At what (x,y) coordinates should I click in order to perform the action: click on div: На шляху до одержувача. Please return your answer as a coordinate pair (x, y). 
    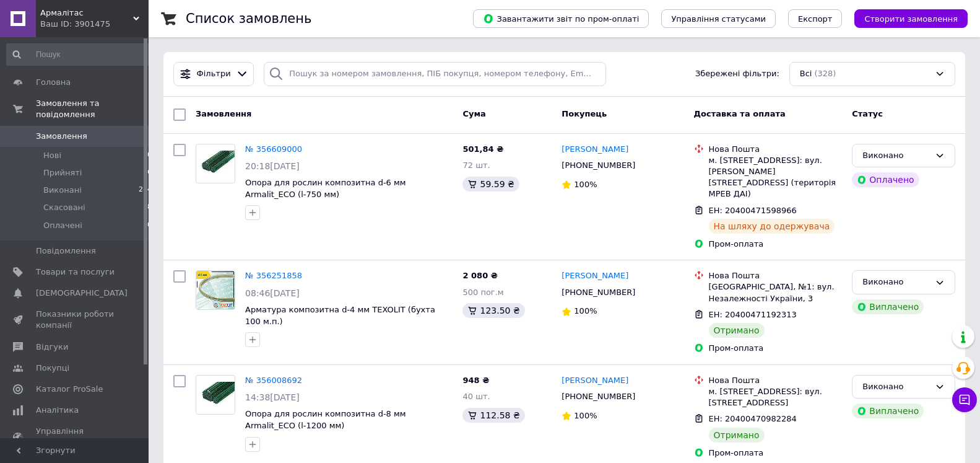
    Looking at the image, I should click on (772, 226).